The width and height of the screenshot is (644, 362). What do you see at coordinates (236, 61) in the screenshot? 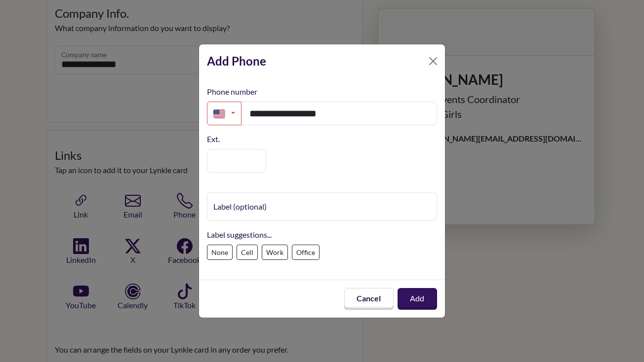
I see `strong: Add Phone` at bounding box center [236, 61].